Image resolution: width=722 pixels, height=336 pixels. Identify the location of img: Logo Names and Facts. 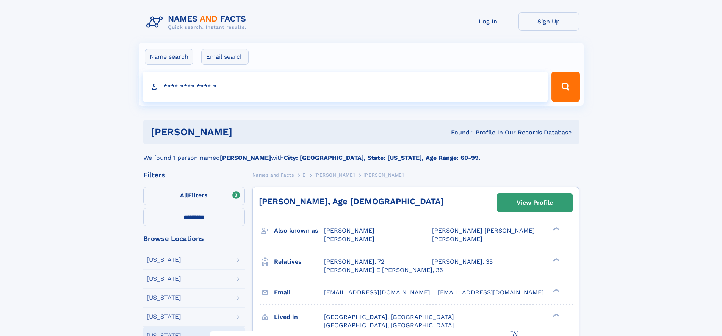
(198, 22).